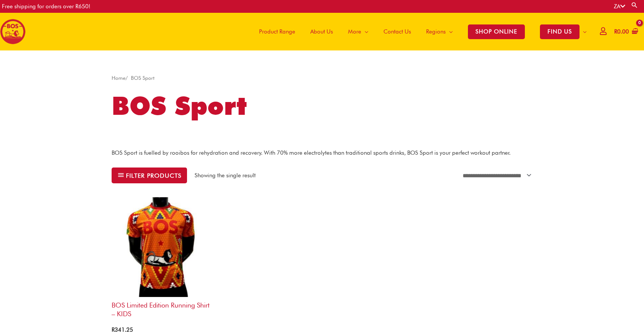 This screenshot has height=332, width=644. I want to click on span: SHOP ONLINE, so click(496, 32).